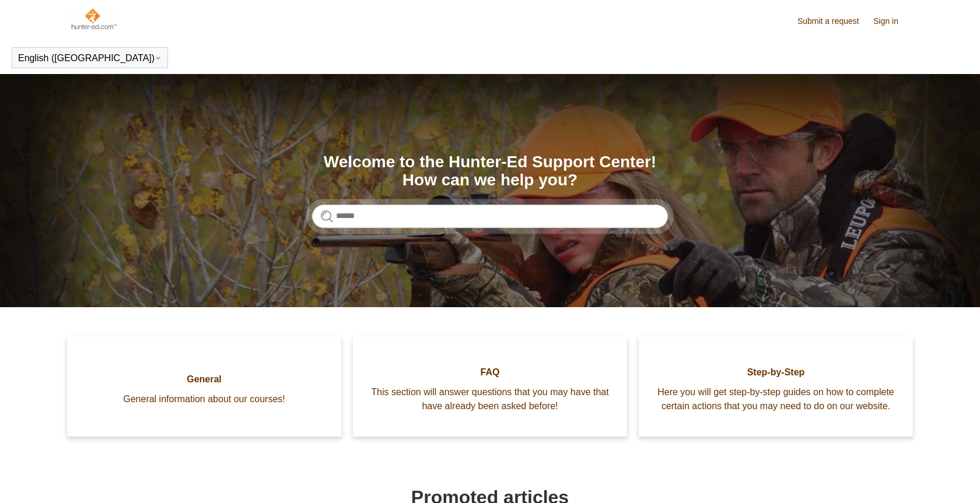 This screenshot has height=503, width=980. Describe the element at coordinates (776, 372) in the screenshot. I see `span: Step-by-Step` at that location.